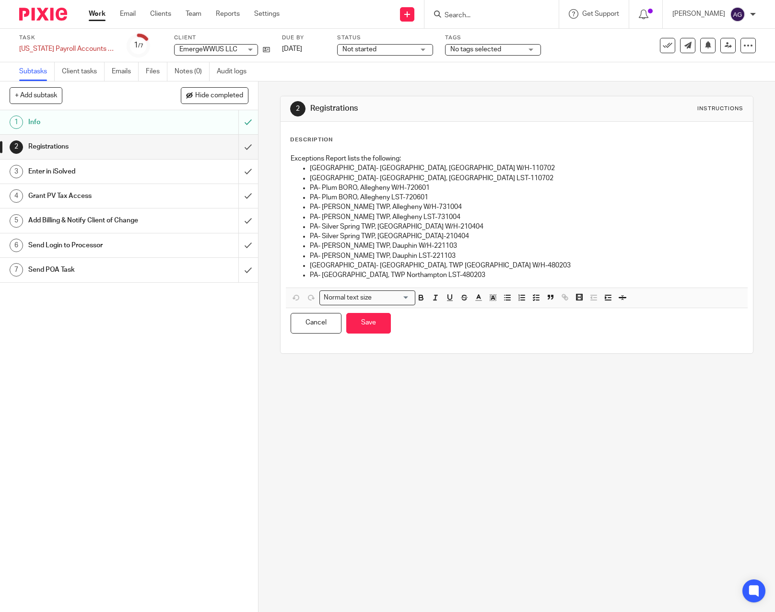 Image resolution: width=775 pixels, height=612 pixels. What do you see at coordinates (368, 323) in the screenshot?
I see `button: Save` at bounding box center [368, 323].